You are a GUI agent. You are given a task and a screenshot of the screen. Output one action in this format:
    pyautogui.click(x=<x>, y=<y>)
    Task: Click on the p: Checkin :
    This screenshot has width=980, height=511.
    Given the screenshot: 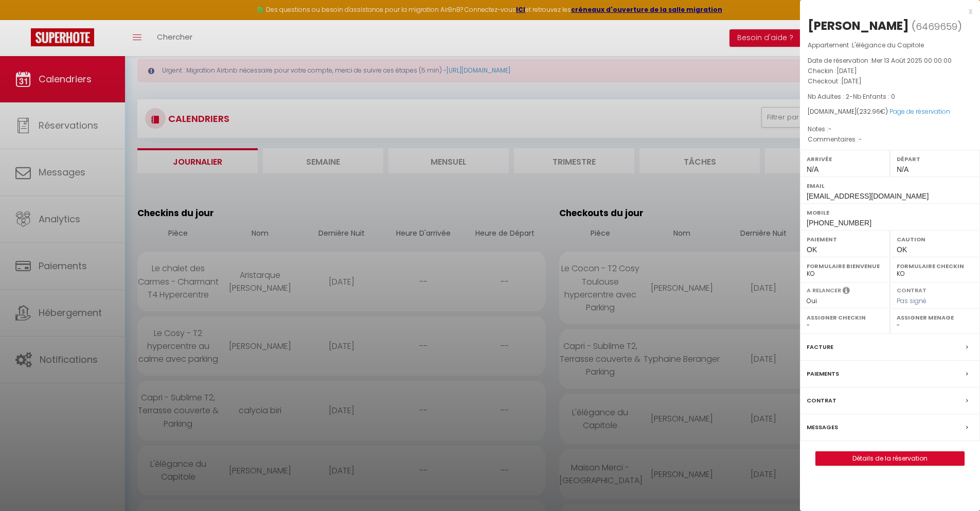 What is the action you would take?
    pyautogui.click(x=890, y=71)
    